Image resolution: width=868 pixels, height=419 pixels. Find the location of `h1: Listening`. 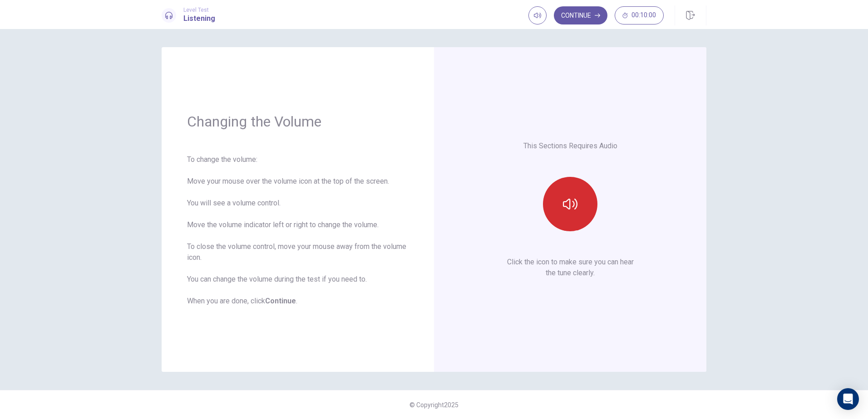

h1: Listening is located at coordinates (199, 18).